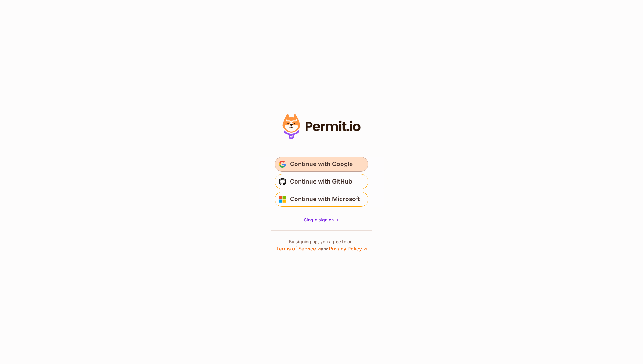  I want to click on a: Terms of Service ↗, so click(298, 248).